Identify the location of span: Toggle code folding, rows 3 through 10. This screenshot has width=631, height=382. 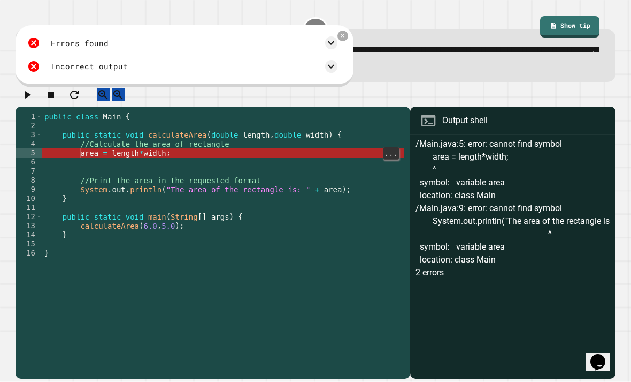
(39, 134).